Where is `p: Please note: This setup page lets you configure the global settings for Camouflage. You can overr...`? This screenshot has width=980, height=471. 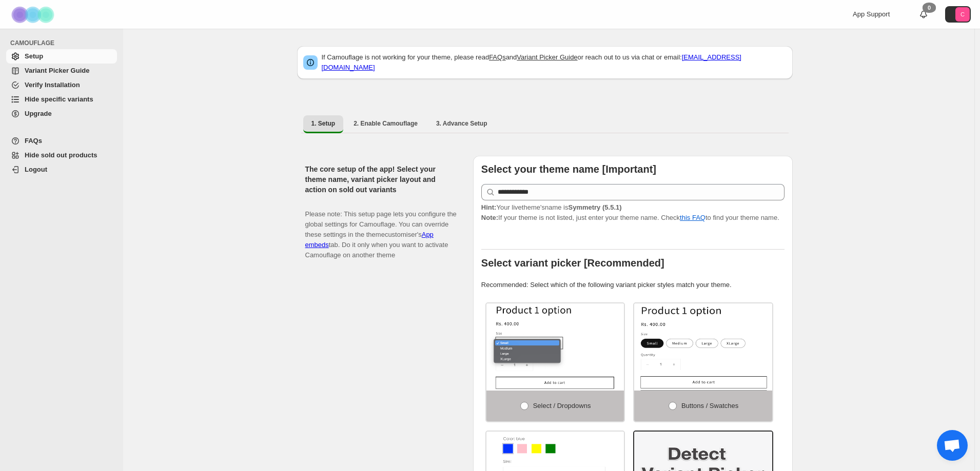
p: Please note: This setup page lets you configure the global settings for Camouflage. You can overr... is located at coordinates (381, 229).